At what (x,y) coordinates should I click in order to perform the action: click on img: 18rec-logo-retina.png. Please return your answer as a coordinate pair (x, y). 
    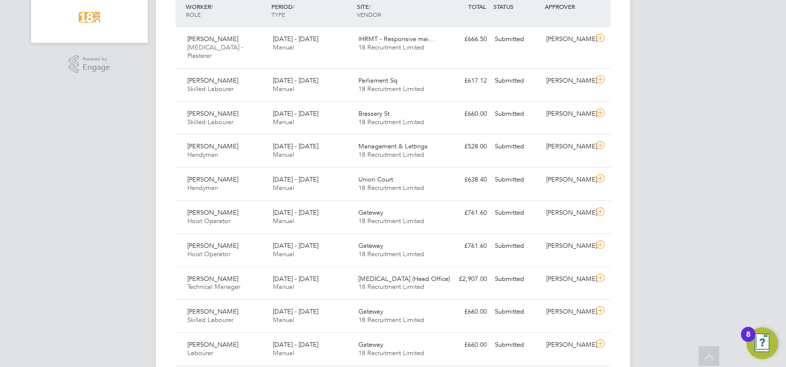
    Looking at the image, I should click on (90, 17).